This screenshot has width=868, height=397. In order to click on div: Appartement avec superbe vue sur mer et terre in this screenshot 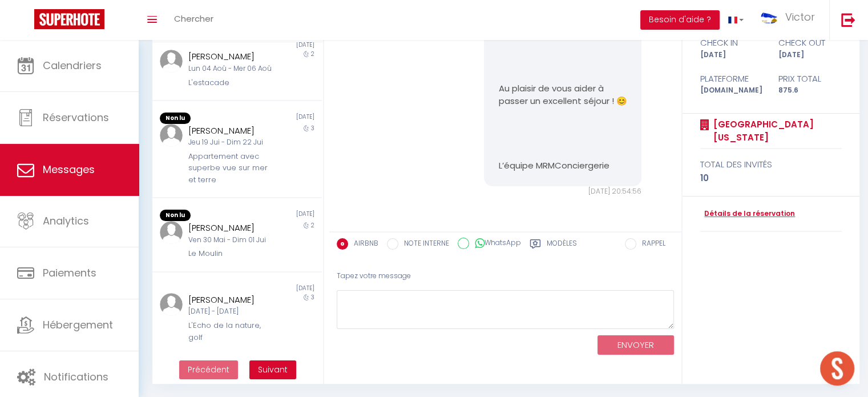, I will do `click(230, 168)`.